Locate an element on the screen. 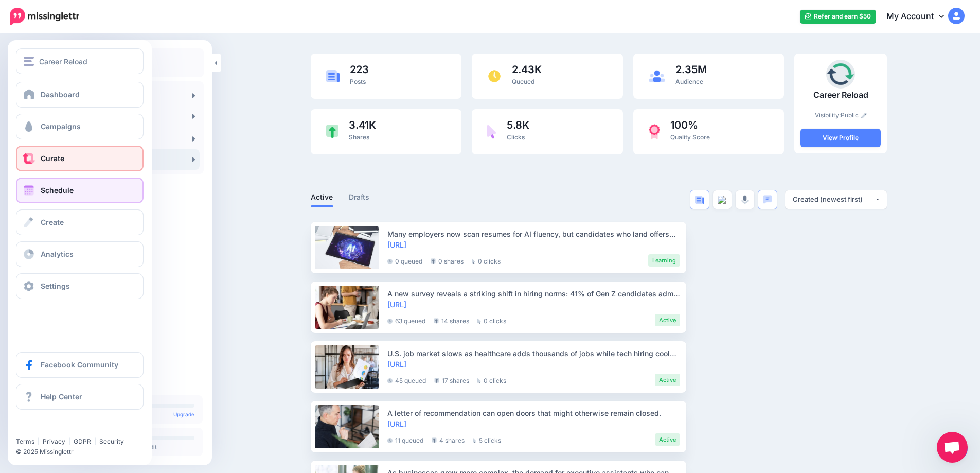  span: Shares is located at coordinates (359, 137).